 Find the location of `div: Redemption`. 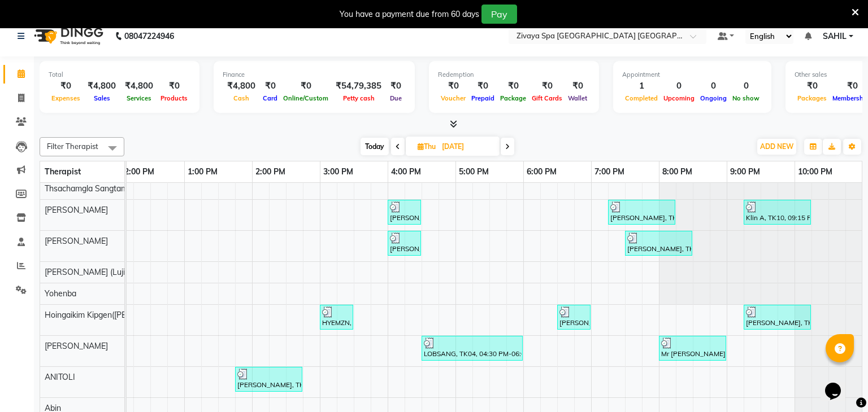

div: Redemption is located at coordinates (514, 75).